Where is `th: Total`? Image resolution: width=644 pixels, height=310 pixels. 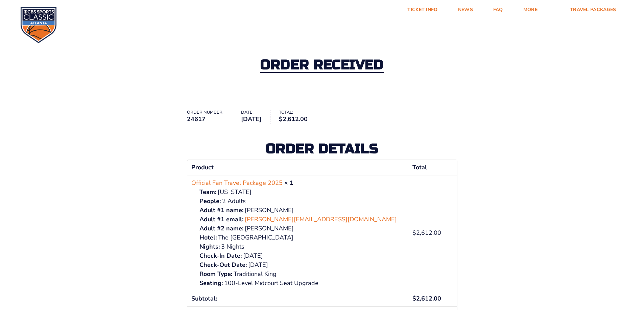 th: Total is located at coordinates (432, 167).